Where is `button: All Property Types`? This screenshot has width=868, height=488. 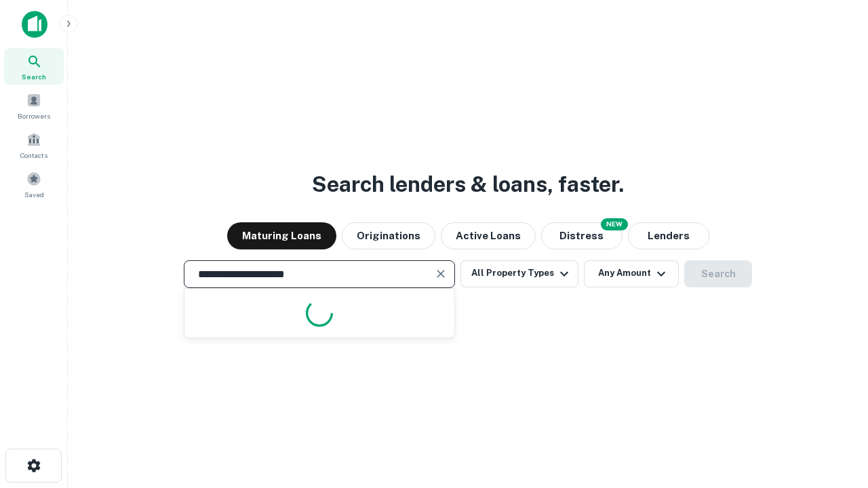 button: All Property Types is located at coordinates (520, 273).